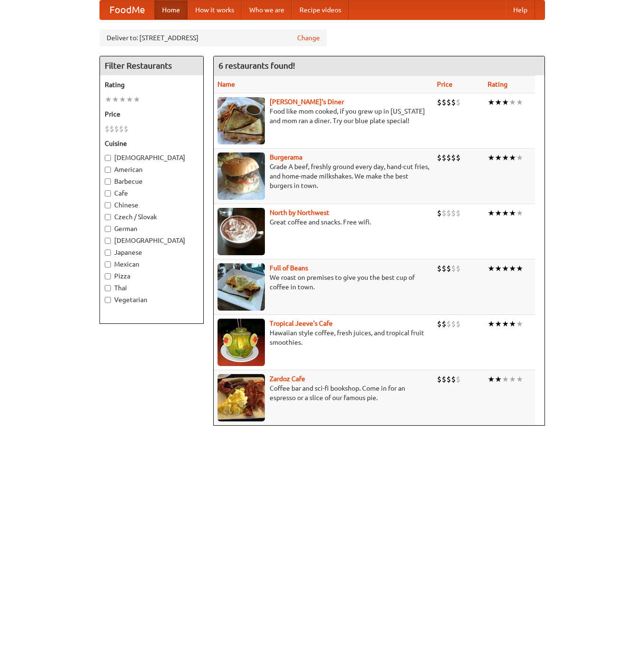  I want to click on h5: Cuisine, so click(152, 143).